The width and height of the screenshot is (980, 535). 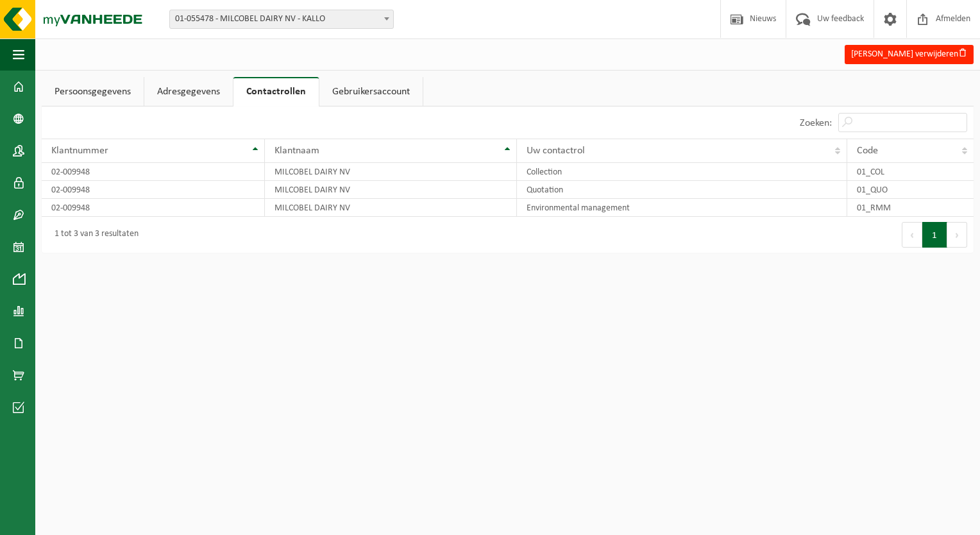 What do you see at coordinates (816, 123) in the screenshot?
I see `label: Zoeken:` at bounding box center [816, 123].